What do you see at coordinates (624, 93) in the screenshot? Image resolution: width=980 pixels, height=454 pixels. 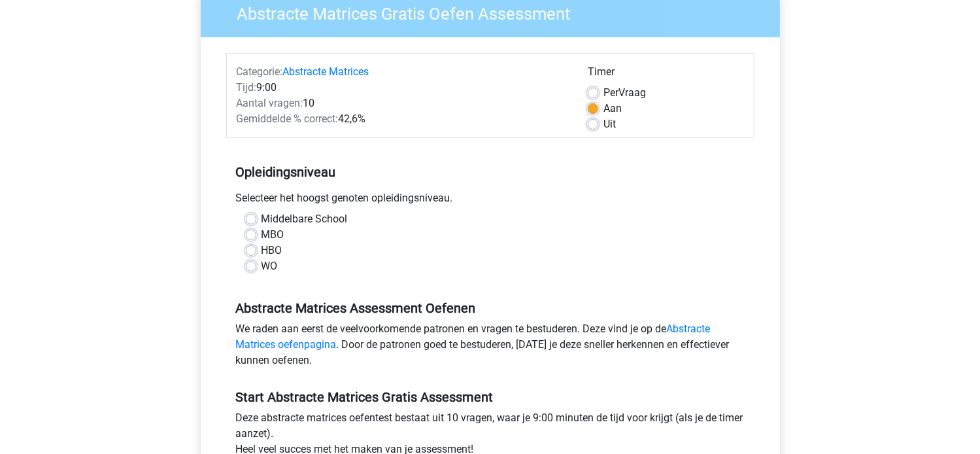 I see `label: Vraag` at bounding box center [624, 93].